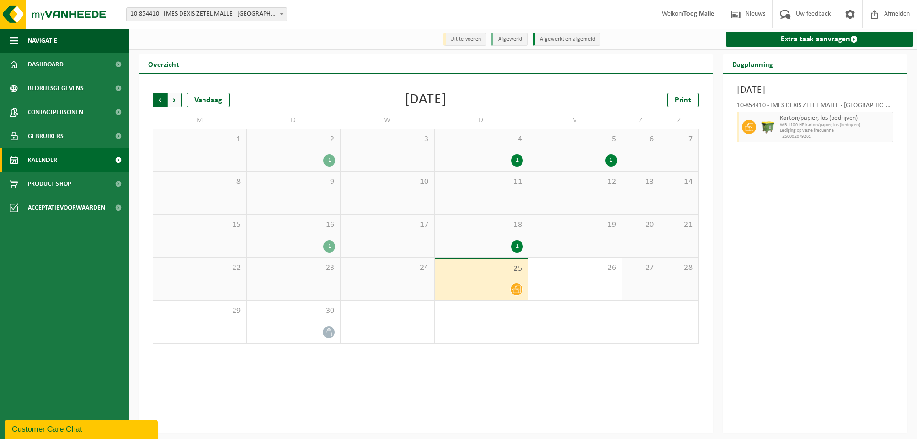 The image size is (917, 439). Describe the element at coordinates (753, 64) in the screenshot. I see `h2: Dagplanning` at that location.